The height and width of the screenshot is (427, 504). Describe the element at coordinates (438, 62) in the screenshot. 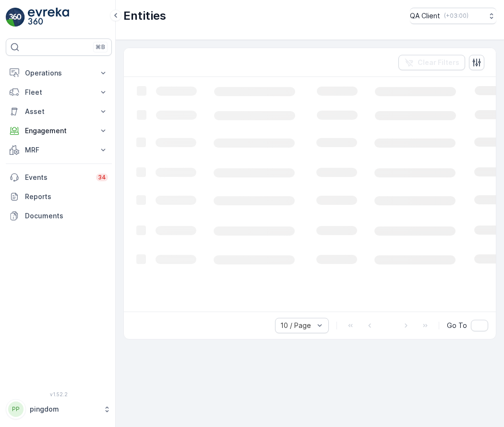

I see `p: Clear Filters` at that location.